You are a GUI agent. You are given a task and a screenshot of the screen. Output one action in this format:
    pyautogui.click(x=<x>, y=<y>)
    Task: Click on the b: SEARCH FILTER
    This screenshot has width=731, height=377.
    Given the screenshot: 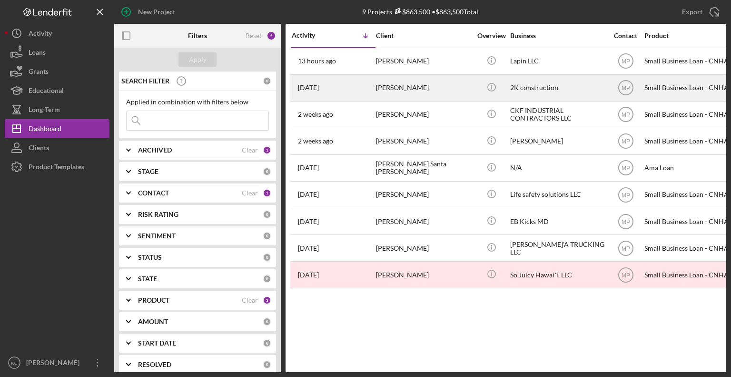 What is the action you would take?
    pyautogui.click(x=145, y=81)
    